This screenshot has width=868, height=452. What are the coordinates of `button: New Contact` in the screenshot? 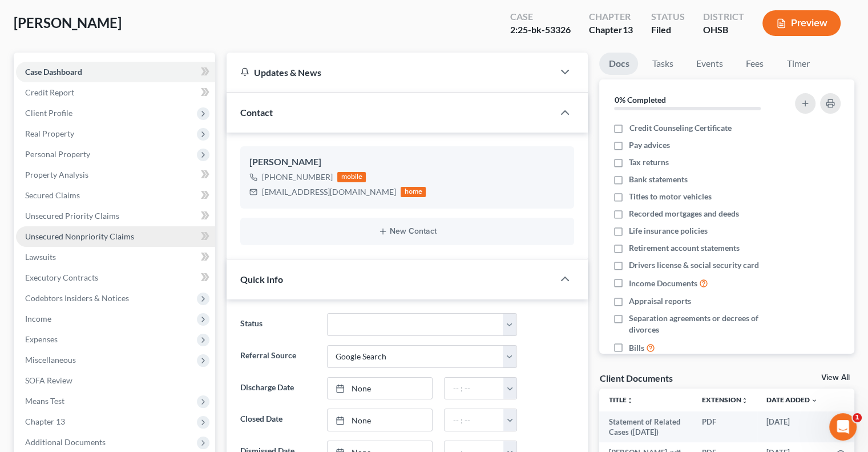 It's located at (407, 231).